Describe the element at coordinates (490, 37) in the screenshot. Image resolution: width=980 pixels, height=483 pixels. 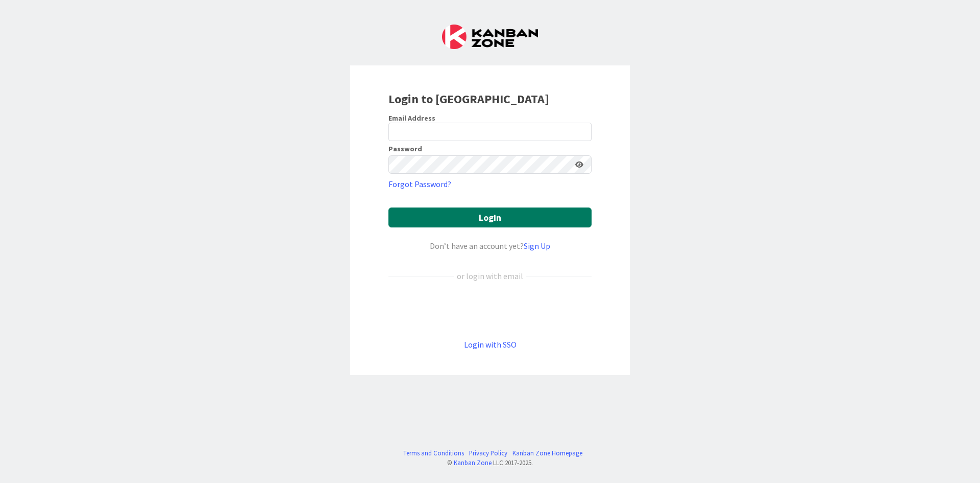
I see `img: Kanban Zone` at that location.